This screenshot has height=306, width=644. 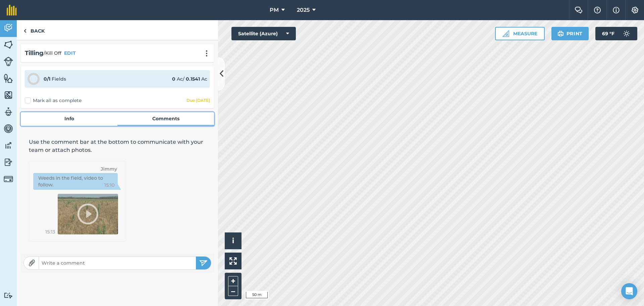 What do you see at coordinates (635, 10) in the screenshot?
I see `img: A cog icon` at bounding box center [635, 10].